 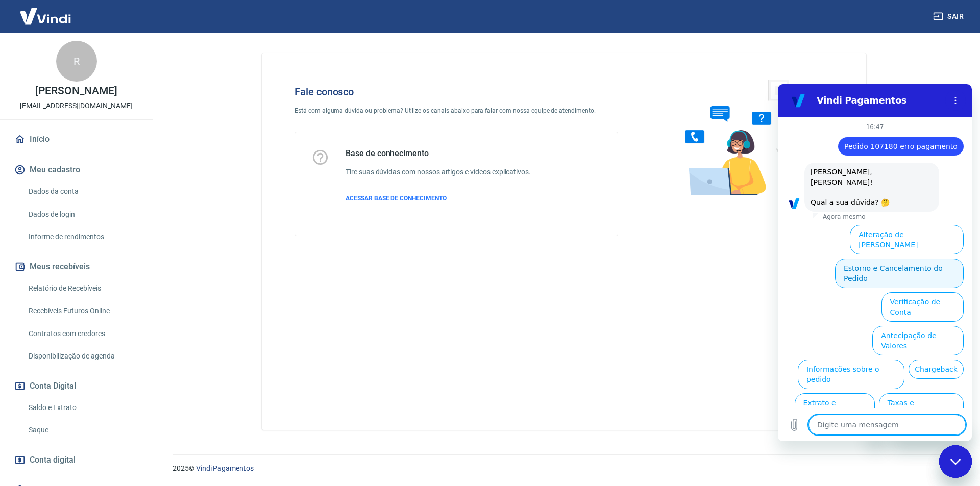 What do you see at coordinates (178, 16) in the screenshot?
I see `button: Menu de opções` at bounding box center [178, 16].